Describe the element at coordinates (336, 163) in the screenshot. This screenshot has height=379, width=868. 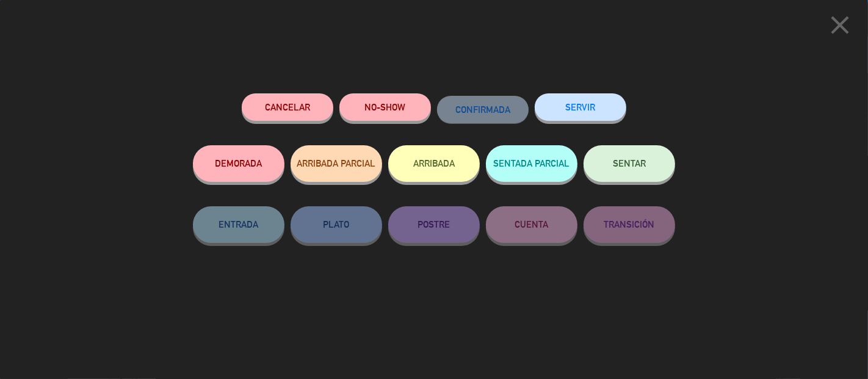
I see `button: ARRIBADA PARCIAL` at that location.